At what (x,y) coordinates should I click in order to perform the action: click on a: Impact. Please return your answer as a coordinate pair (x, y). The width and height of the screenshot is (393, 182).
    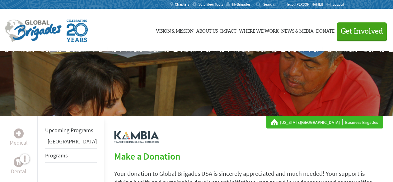
    Looking at the image, I should click on (228, 30).